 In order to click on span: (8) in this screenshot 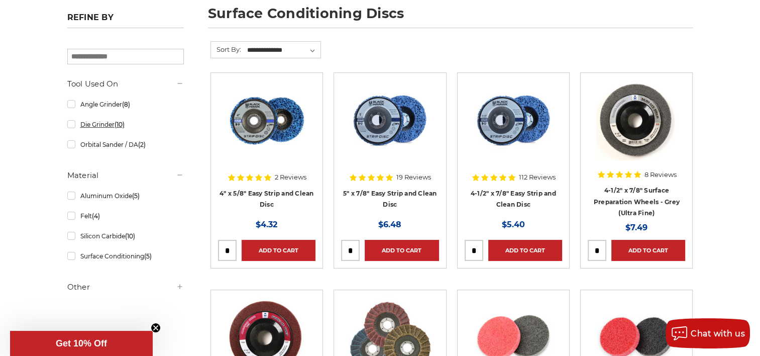, I will do `click(126, 104)`.